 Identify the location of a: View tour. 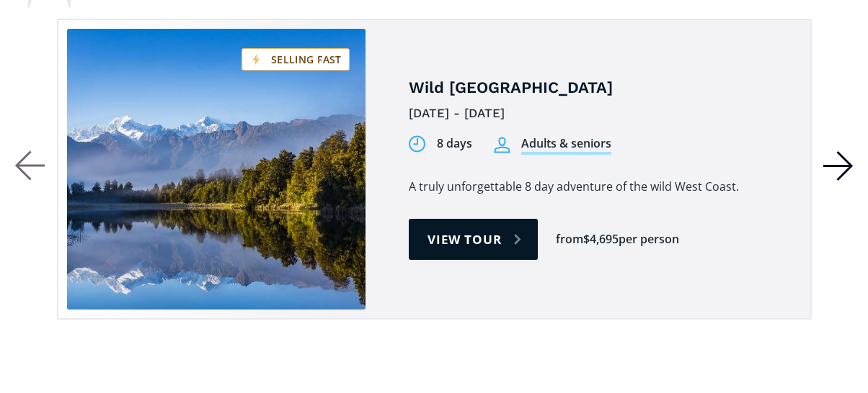
(473, 239).